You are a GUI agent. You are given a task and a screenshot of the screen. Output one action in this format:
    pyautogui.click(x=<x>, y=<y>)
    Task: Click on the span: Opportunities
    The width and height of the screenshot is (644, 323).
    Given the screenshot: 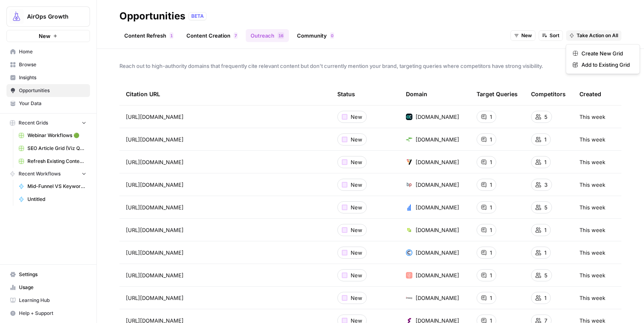 What is the action you would take?
    pyautogui.click(x=52, y=90)
    